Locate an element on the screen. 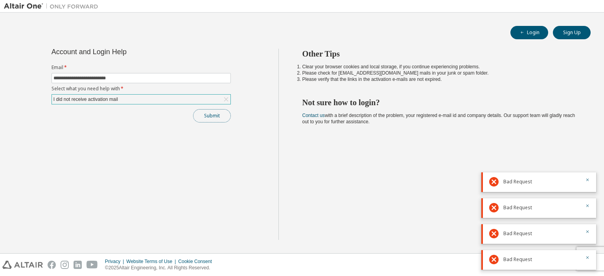 The height and width of the screenshot is (276, 604). img: facebook.svg is located at coordinates (51, 265).